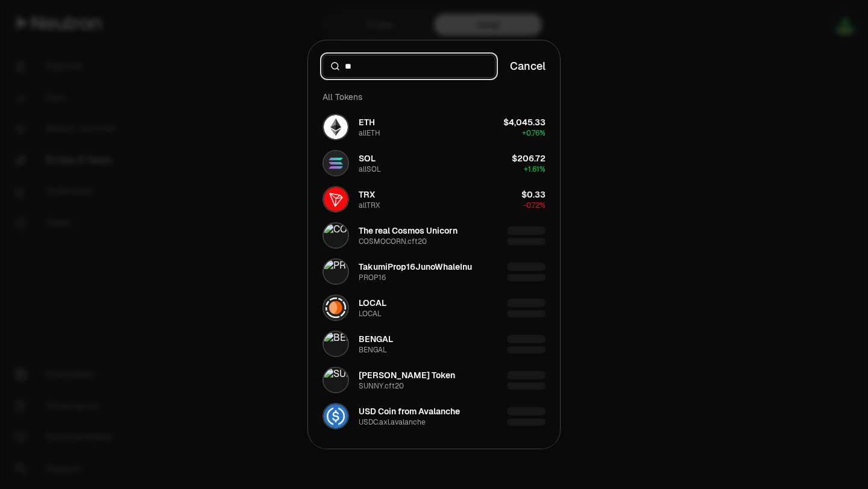 The height and width of the screenshot is (489, 868). Describe the element at coordinates (434, 199) in the screenshot. I see `button: allTRX LogoTRXallTRX$0.33-0.72%` at that location.